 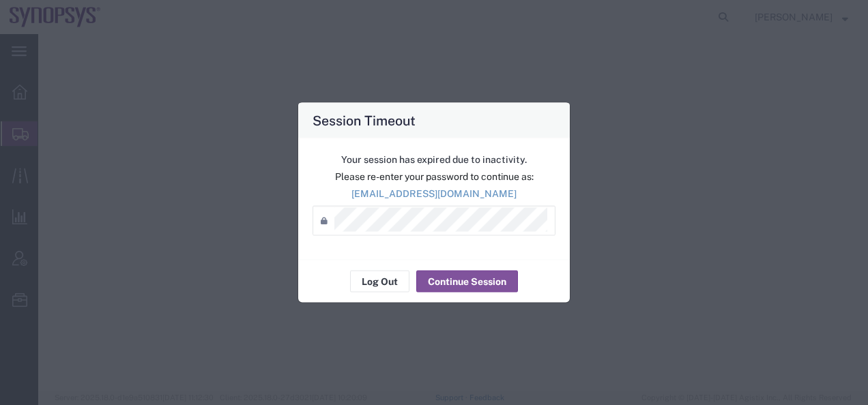 What do you see at coordinates (434, 177) in the screenshot?
I see `p: Please re-enter your password to continue as:` at bounding box center [434, 177].